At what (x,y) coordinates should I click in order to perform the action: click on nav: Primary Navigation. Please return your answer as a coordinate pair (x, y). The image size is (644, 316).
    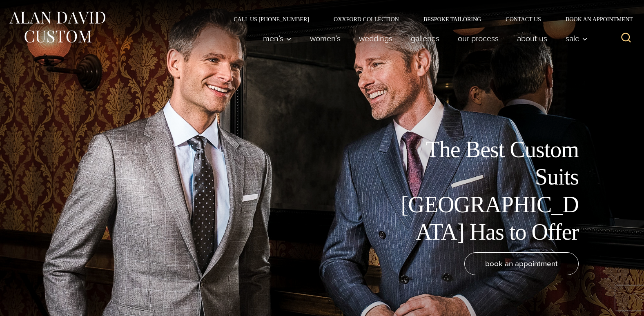
    Looking at the image, I should click on (423, 39).